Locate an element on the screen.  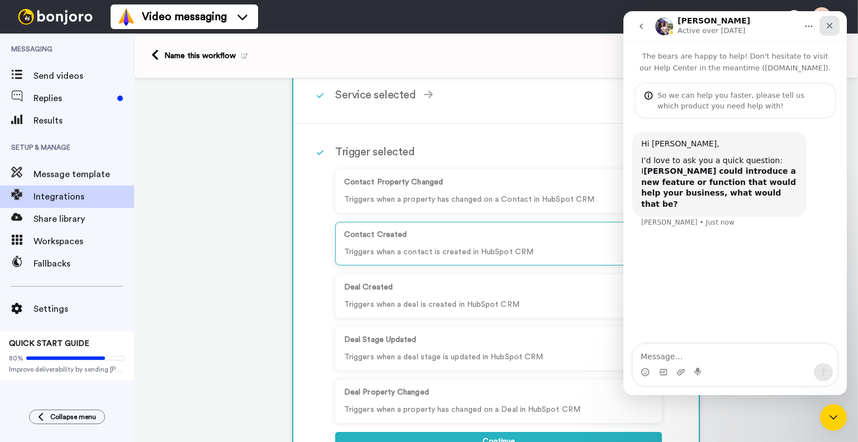
span: 80% is located at coordinates (16, 358).